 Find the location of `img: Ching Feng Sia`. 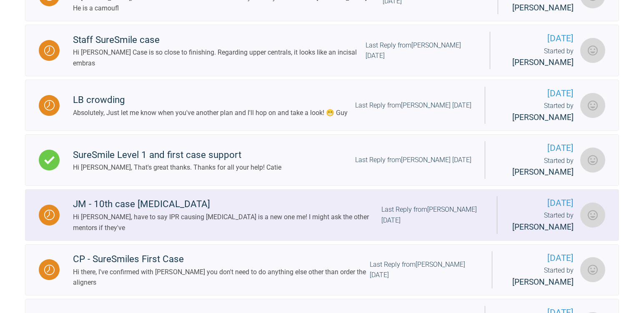

img: Ching Feng Sia is located at coordinates (593, 270).